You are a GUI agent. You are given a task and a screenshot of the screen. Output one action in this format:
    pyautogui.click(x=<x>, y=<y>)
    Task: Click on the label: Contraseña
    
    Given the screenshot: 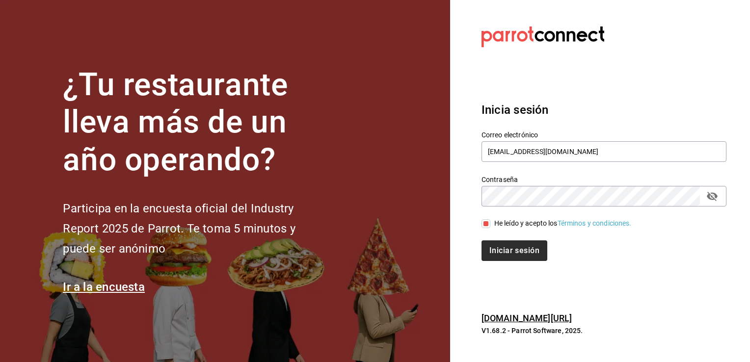 What is the action you would take?
    pyautogui.click(x=604, y=179)
    